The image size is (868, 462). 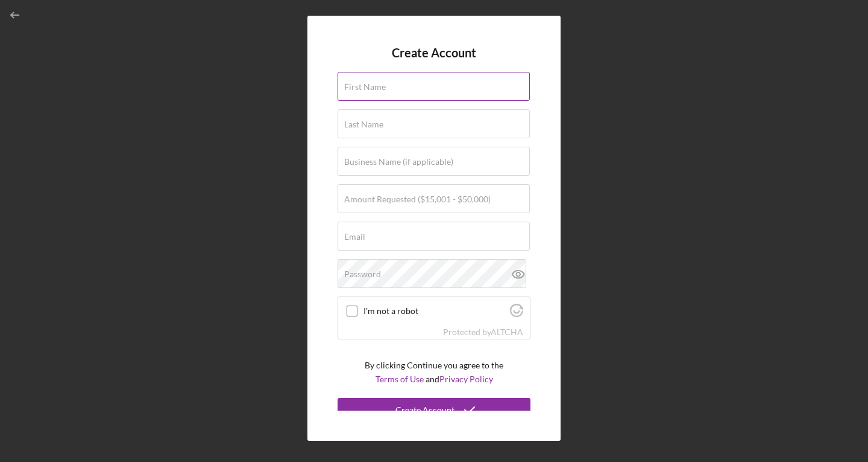 I want to click on label: First Name, so click(x=365, y=87).